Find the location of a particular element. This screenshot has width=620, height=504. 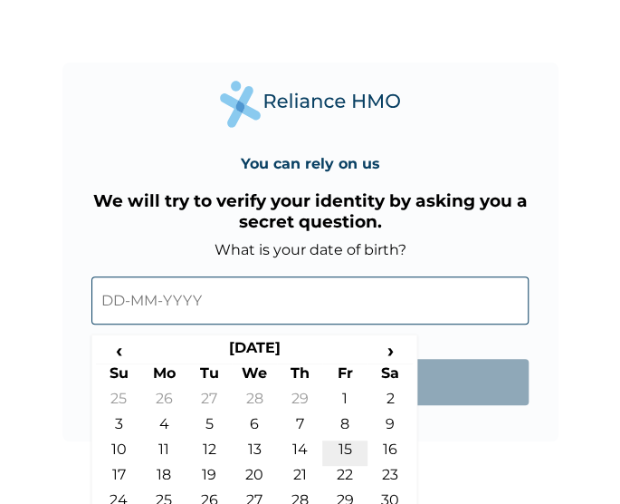

td: 13 is located at coordinates (255, 453).